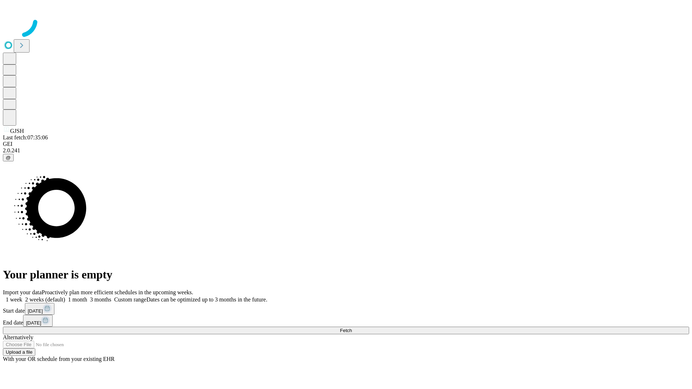 The height and width of the screenshot is (389, 692). Describe the element at coordinates (18, 337) in the screenshot. I see `span: Alternatively` at that location.